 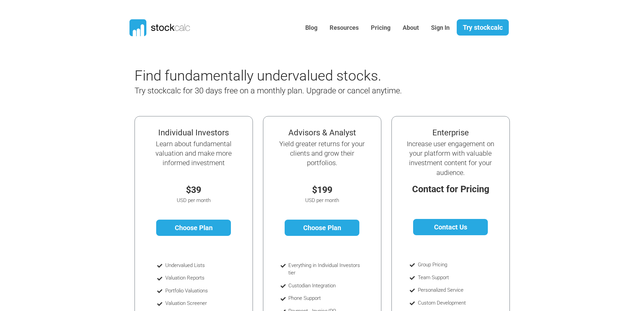 What do you see at coordinates (199, 278) in the screenshot?
I see `li: Valuation Reports` at bounding box center [199, 278].